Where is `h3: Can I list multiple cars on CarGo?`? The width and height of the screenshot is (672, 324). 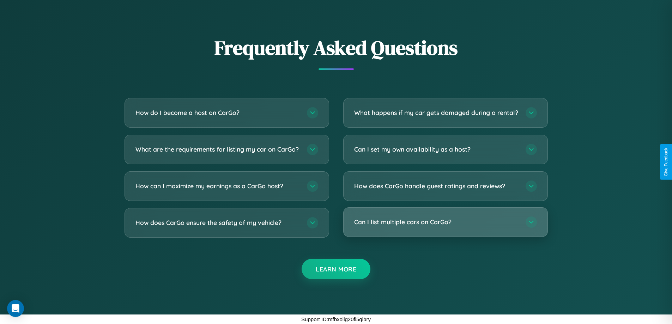
h3: Can I list multiple cars on CarGo? is located at coordinates (437, 222).